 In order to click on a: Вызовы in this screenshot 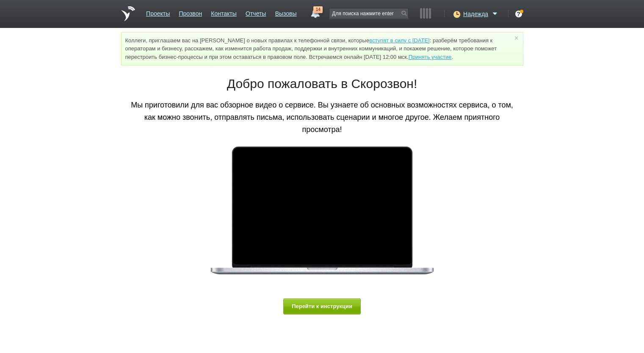, I will do `click(286, 12)`.